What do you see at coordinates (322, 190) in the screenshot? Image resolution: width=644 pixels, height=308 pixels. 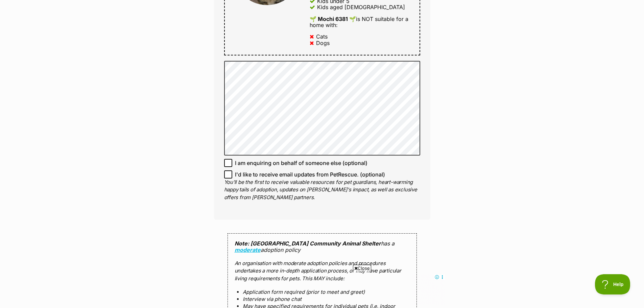 I see `p: You'll be the first to receive valuable resources for pet guardians, heart-warming happy tails of...` at bounding box center [322, 190].